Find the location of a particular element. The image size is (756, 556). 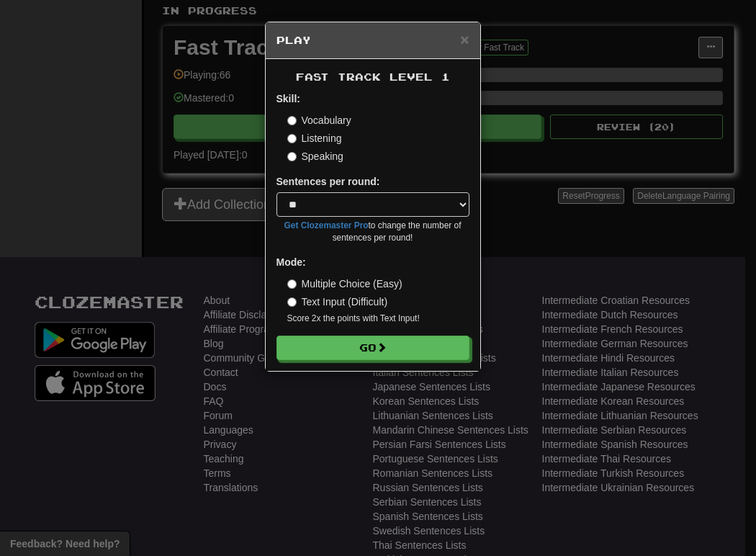

label: Multiple Choice (Easy) is located at coordinates (345, 283).